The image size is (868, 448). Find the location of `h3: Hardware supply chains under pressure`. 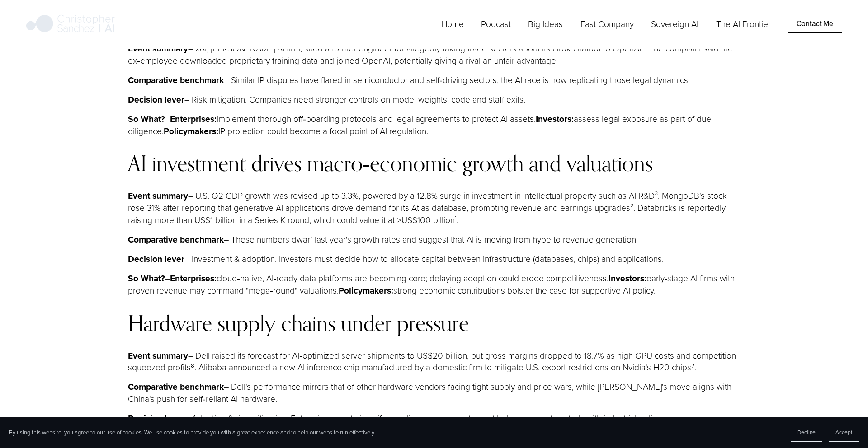

h3: Hardware supply chains under pressure is located at coordinates (434, 323).